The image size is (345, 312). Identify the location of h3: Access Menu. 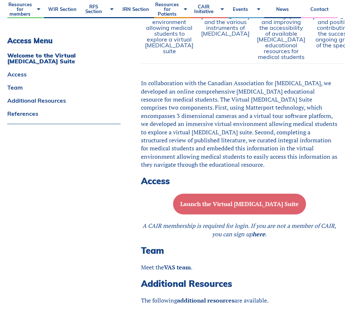
(64, 41).